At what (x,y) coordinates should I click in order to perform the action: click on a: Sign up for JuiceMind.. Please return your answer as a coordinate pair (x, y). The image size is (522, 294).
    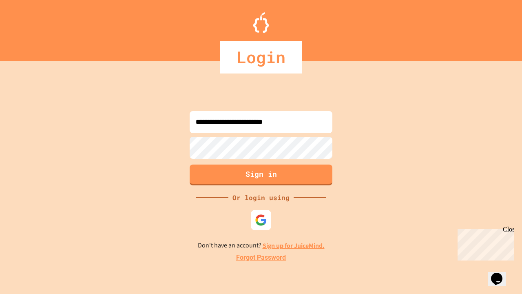
    Looking at the image, I should click on (294, 245).